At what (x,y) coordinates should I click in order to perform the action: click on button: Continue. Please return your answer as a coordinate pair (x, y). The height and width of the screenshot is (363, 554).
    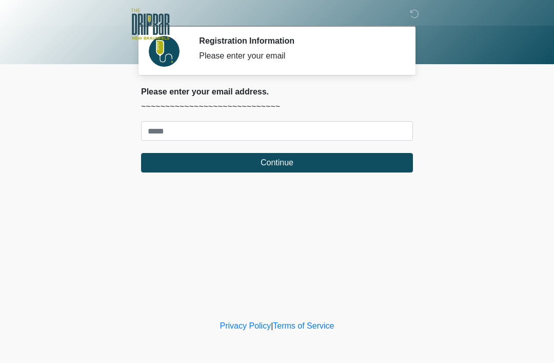
    Looking at the image, I should click on (277, 163).